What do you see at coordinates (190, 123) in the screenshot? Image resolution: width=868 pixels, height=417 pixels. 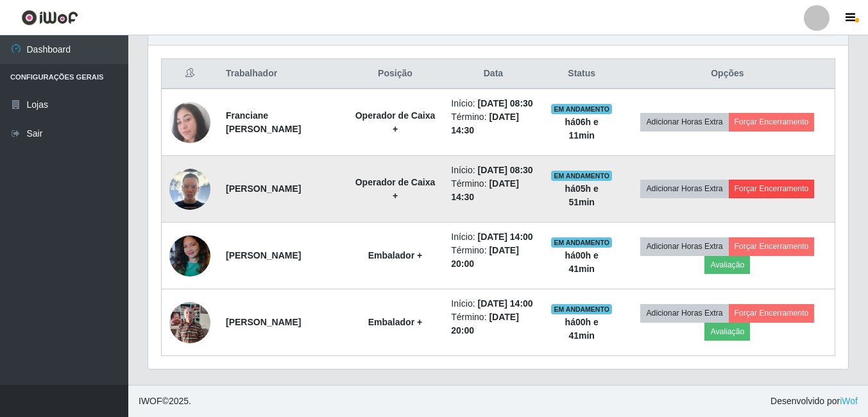 I see `img: 1708625639310.jpeg` at bounding box center [190, 123].